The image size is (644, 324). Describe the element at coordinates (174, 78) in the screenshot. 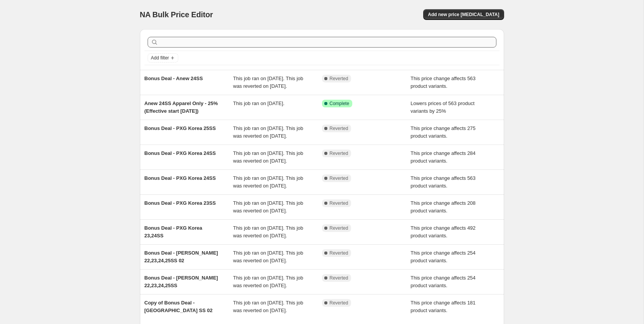

I see `span: Bonus Deal - Anew 24SS` at that location.